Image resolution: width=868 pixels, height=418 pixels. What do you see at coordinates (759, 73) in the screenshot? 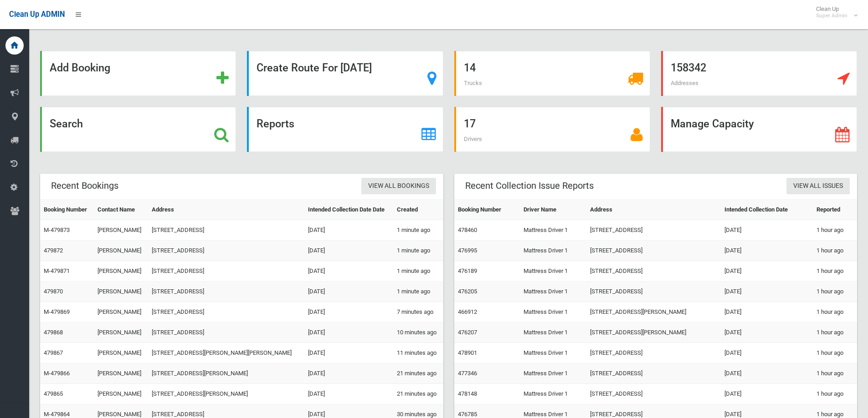
I see `a: 158342 Addresses` at bounding box center [759, 73].